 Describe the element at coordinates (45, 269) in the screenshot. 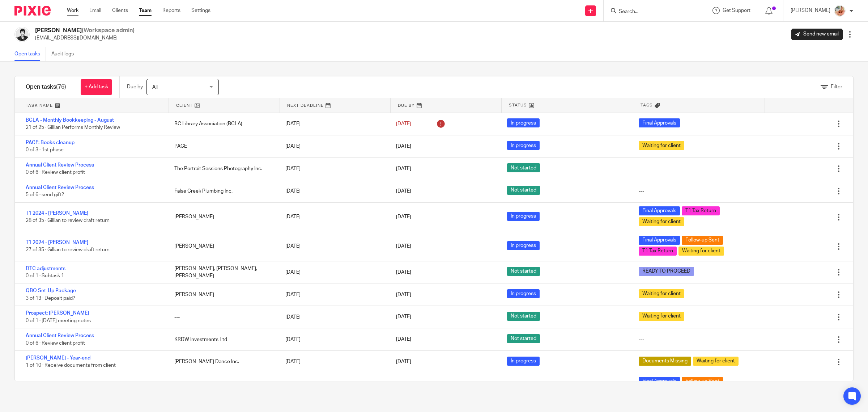

I see `a: DTC adjustments` at that location.